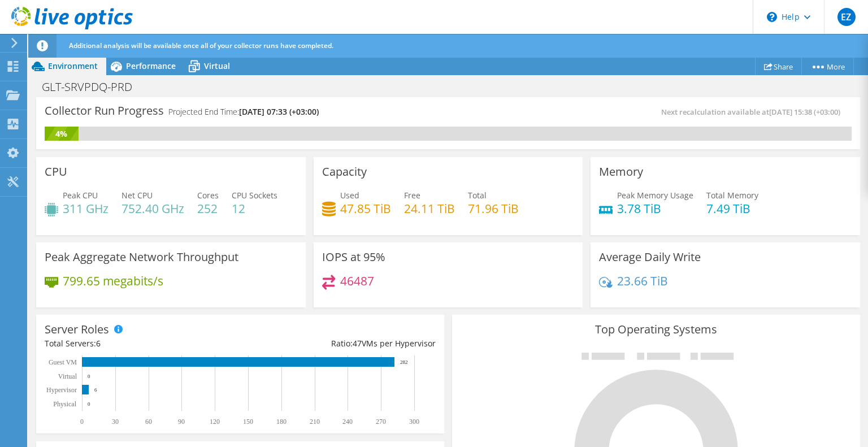 This screenshot has width=868, height=447. I want to click on span: Environment, so click(73, 66).